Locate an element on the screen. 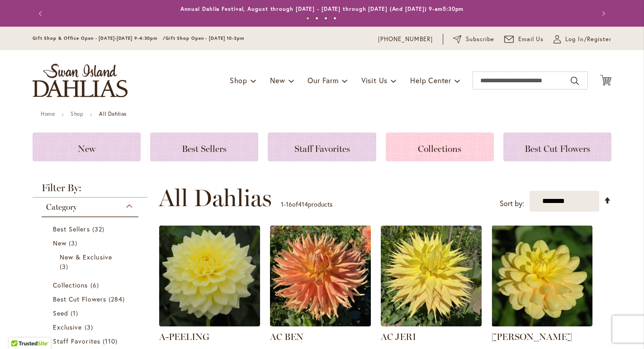 This screenshot has width=644, height=349. a: Shop is located at coordinates (77, 113).